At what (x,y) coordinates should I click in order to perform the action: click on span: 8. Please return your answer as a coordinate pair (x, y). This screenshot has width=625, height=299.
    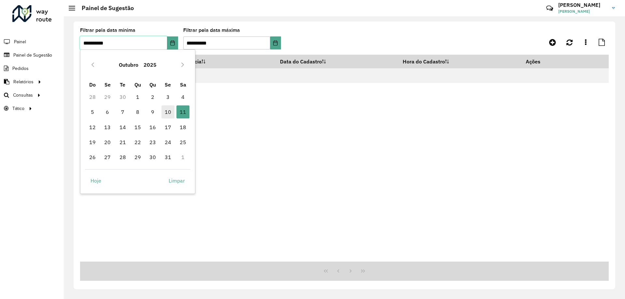
    Looking at the image, I should click on (138, 112).